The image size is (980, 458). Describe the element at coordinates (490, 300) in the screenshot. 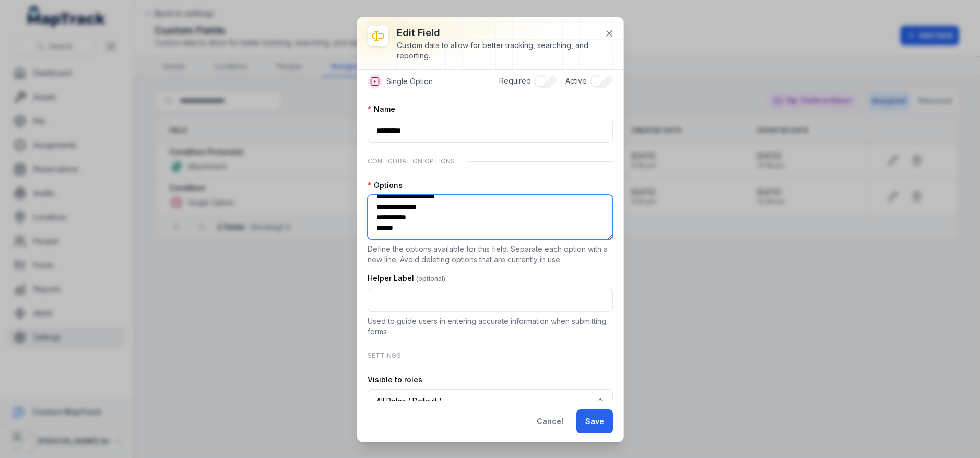

I see `input: :r93:-form-item-label` at that location.